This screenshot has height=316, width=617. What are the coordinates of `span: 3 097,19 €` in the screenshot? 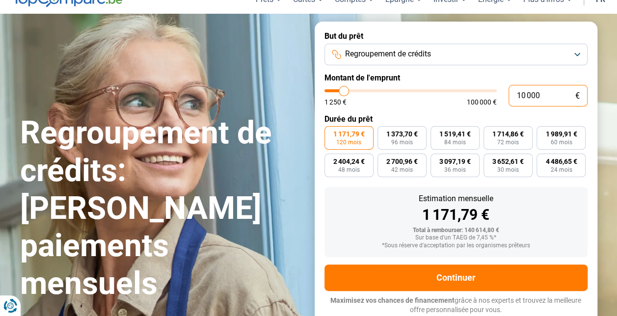 It's located at (455, 161).